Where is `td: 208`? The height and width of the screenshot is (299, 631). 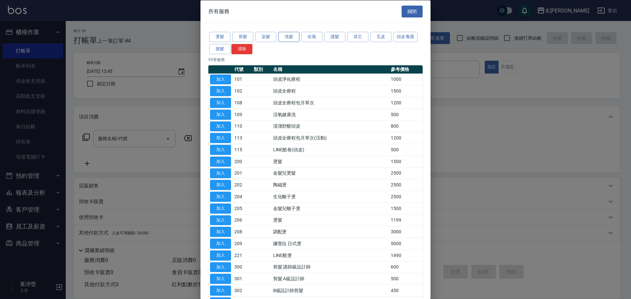 td: 208 is located at coordinates (242, 232).